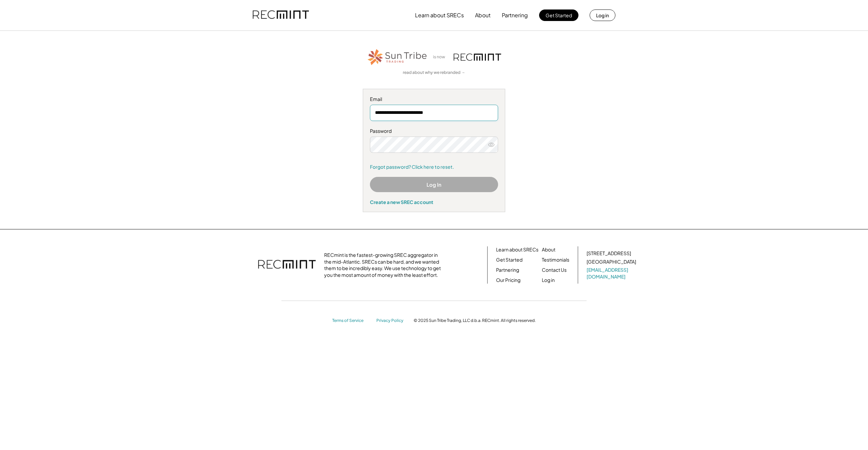  What do you see at coordinates (475, 320) in the screenshot?
I see `div: © 2025 Sun Tribe Trading, LLC d.b.a. RECmint. All rights reserved.` at bounding box center [475, 320].